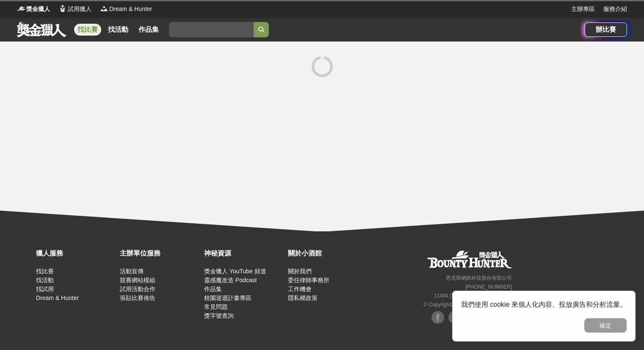  Describe the element at coordinates (303, 298) in the screenshot. I see `a: 隱私權政策` at that location.